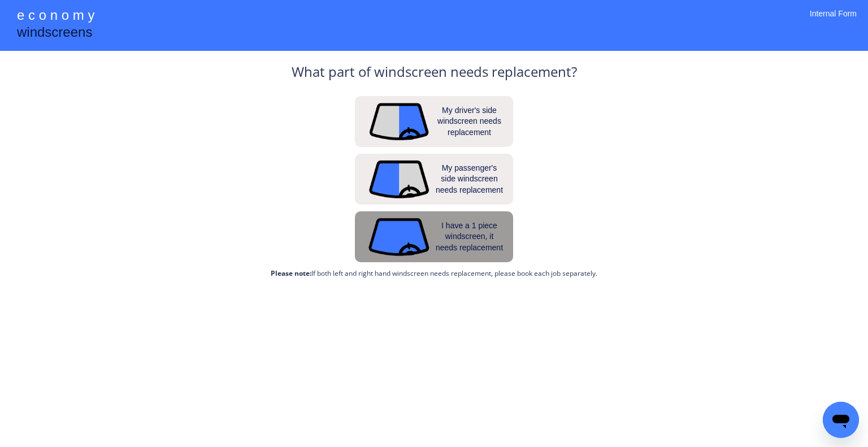  I want to click on div: Internal Form, so click(833, 21).